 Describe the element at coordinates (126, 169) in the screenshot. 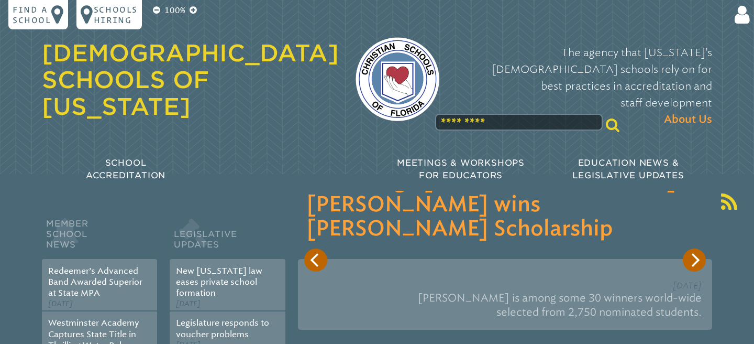

I see `span: School Accreditation` at that location.